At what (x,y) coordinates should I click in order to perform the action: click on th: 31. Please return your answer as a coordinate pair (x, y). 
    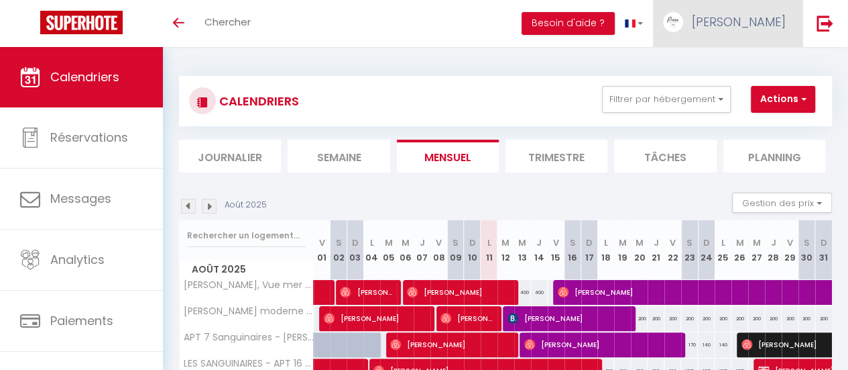
    Looking at the image, I should click on (824, 249).